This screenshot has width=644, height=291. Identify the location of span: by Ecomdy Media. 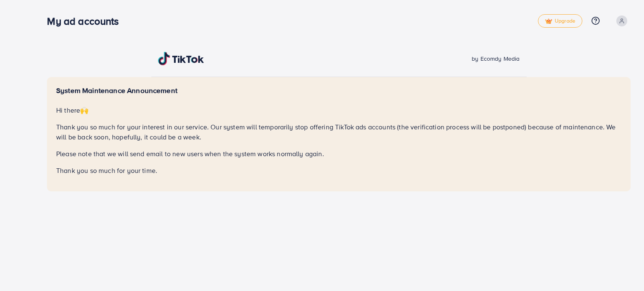
(496, 59).